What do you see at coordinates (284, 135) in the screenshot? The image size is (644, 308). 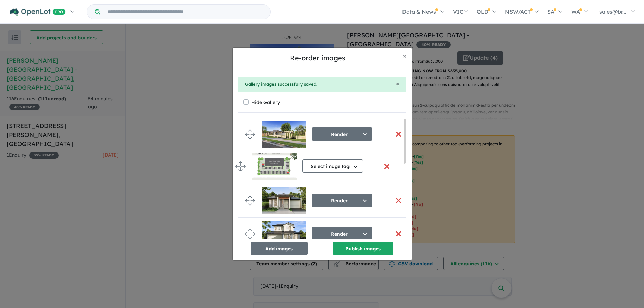 I see `img: Horton%20Park%20Estate%20-%20Langwarrin___1756338924.jpg` at bounding box center [284, 135].